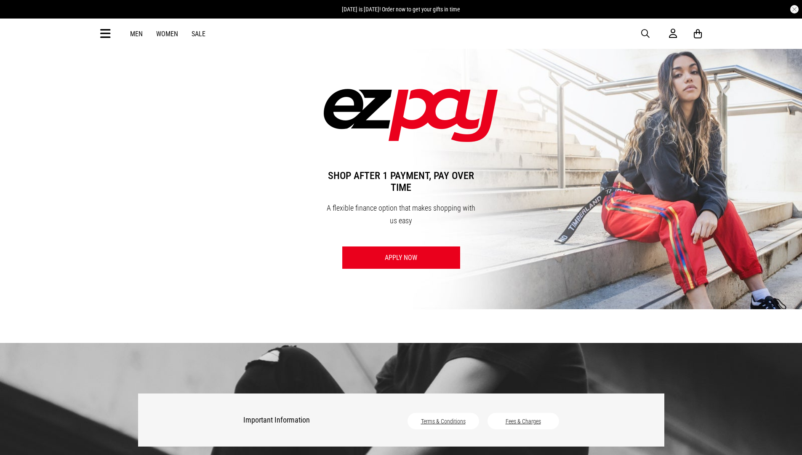  Describe the element at coordinates (411, 115) in the screenshot. I see `img: ezpay-log-new-black.png` at that location.